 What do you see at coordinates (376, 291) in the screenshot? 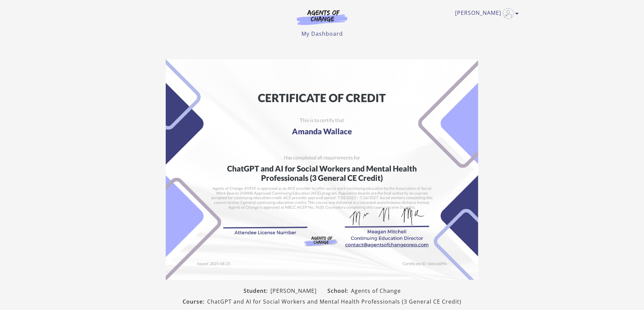
I see `span: Agents of Change` at bounding box center [376, 291].